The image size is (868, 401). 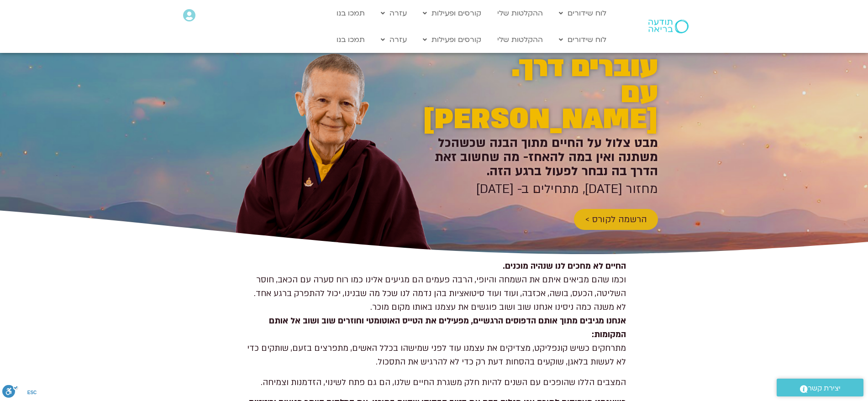 What do you see at coordinates (434, 314) in the screenshot?
I see `p: וכמו שהם מביאים איתם את השמחה והיופי, הרבה פעמים הם מגיעים אלינו כמו רוח סערה עם הכאב, חוסר השליט...` at bounding box center [434, 314].